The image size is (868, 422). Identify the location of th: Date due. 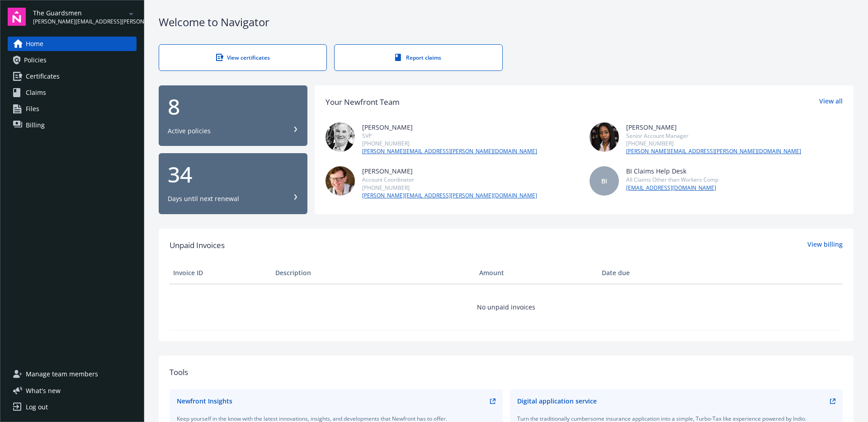
(649, 273).